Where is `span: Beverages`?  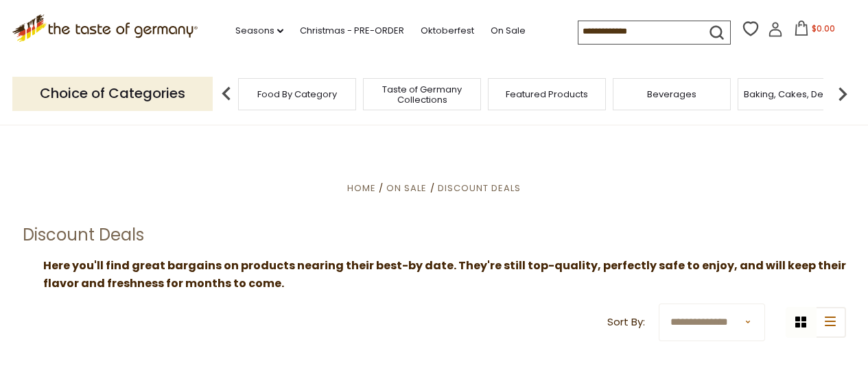 span: Beverages is located at coordinates (672, 94).